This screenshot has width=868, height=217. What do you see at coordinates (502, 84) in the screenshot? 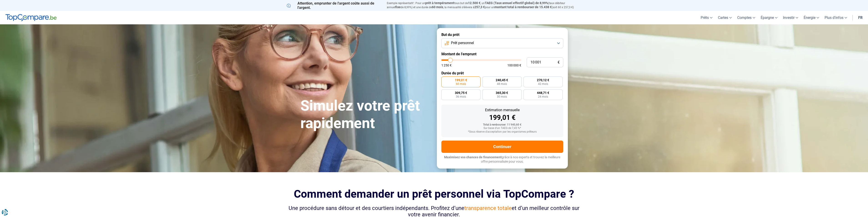
I see `span: 48 mois` at bounding box center [502, 84].